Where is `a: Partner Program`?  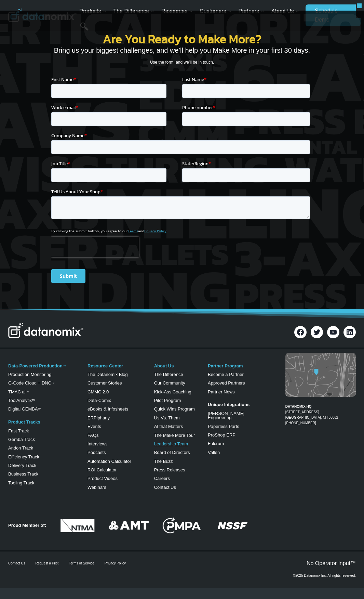
a: Partner Program is located at coordinates (226, 366).